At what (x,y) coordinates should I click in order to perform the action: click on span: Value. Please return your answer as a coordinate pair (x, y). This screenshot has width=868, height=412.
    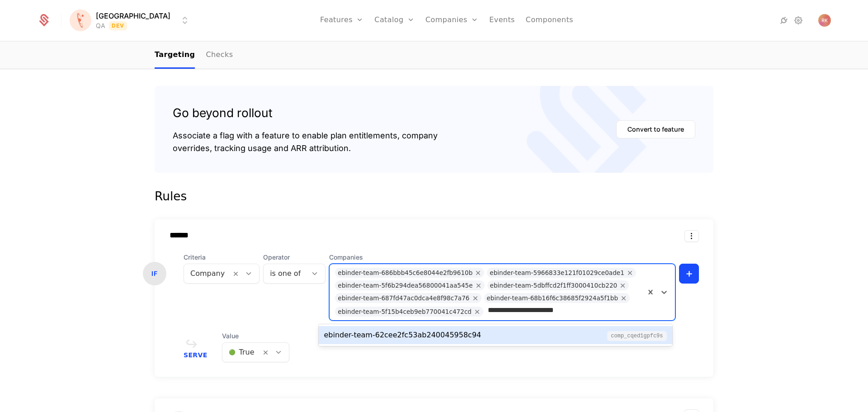
    Looking at the image, I should click on (255, 336).